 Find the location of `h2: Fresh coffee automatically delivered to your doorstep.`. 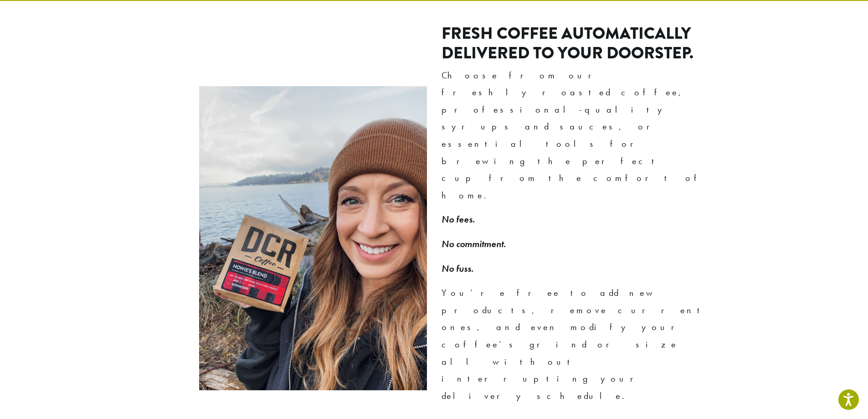

h2: Fresh coffee automatically delivered to your doorstep. is located at coordinates (575, 43).